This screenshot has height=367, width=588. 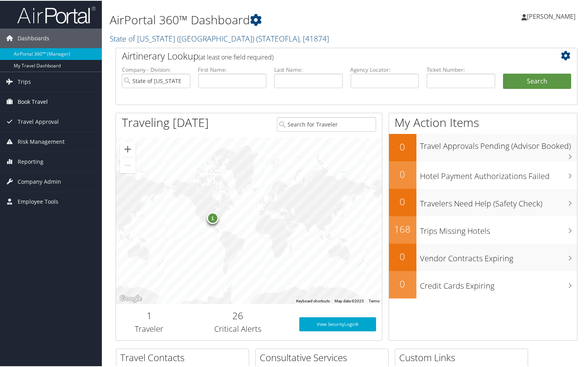 What do you see at coordinates (309, 69) in the screenshot?
I see `label: Last Name:` at bounding box center [309, 69].